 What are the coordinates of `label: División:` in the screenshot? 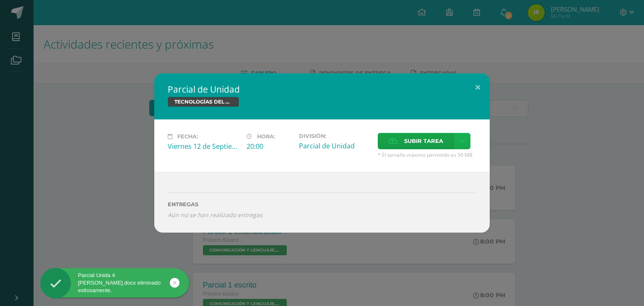 It's located at (335, 136).